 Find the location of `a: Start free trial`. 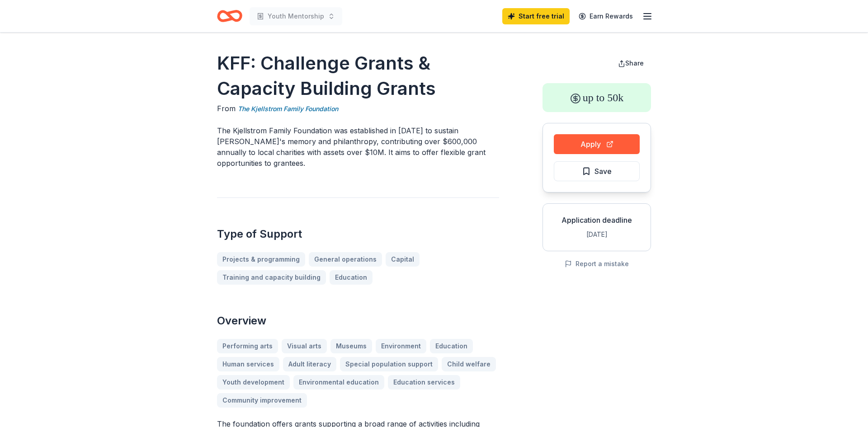

a: Start free trial is located at coordinates (536, 16).